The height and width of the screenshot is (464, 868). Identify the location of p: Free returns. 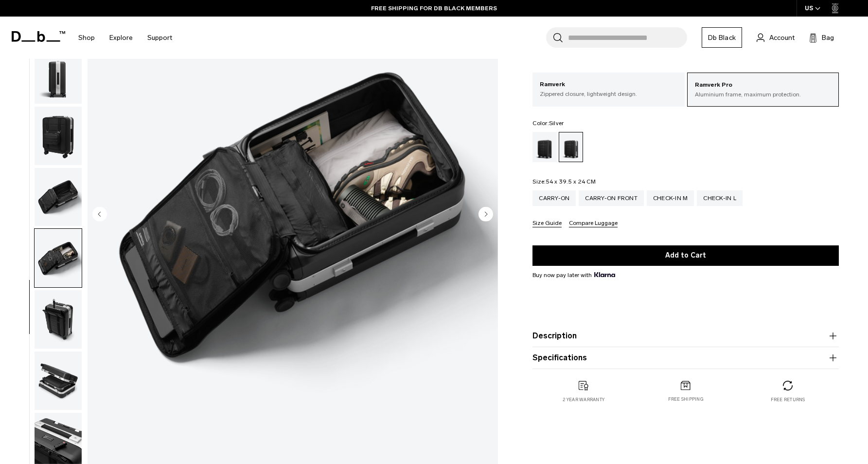
(788, 400).